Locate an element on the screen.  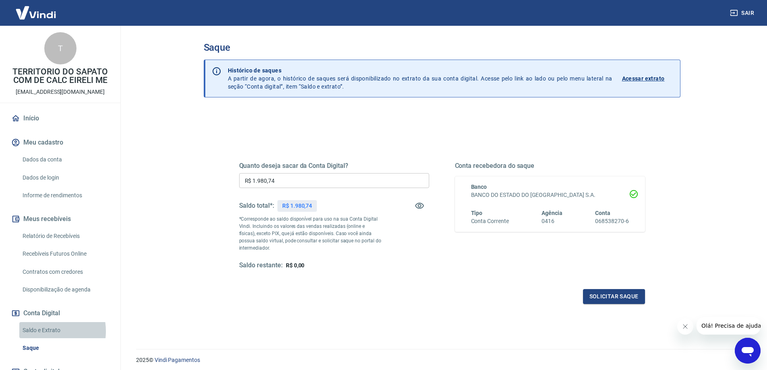
a: Relatório de Recebíveis is located at coordinates (65, 236).